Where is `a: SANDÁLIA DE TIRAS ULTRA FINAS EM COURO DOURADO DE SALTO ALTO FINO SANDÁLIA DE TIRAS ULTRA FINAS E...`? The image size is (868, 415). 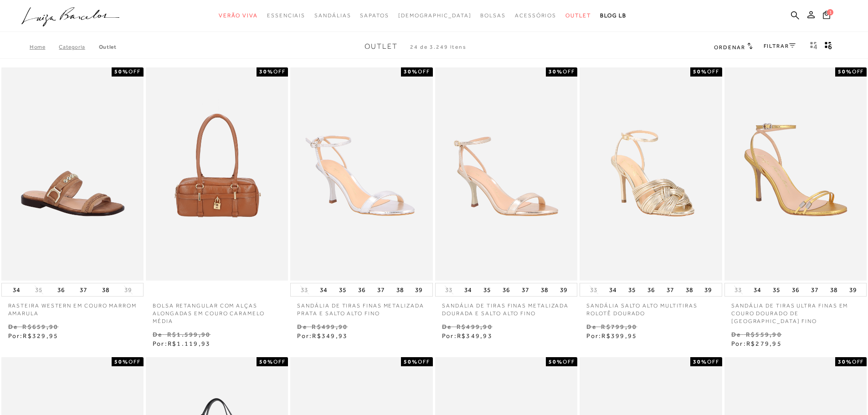 a: SANDÁLIA DE TIRAS ULTRA FINAS EM COURO DOURADO DE SALTO ALTO FINO SANDÁLIA DE TIRAS ULTRA FINAS E... is located at coordinates (796, 174).